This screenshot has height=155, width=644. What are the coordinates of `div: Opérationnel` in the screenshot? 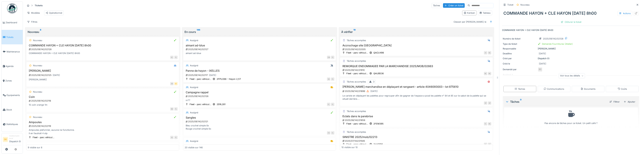 It's located at (54, 13).